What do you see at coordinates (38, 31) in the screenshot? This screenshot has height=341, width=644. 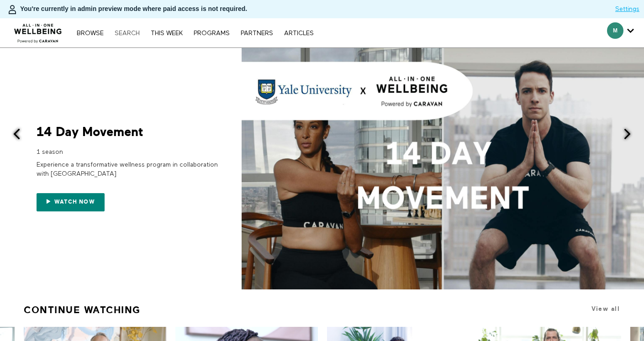 I see `img: CARAVAN` at bounding box center [38, 31].